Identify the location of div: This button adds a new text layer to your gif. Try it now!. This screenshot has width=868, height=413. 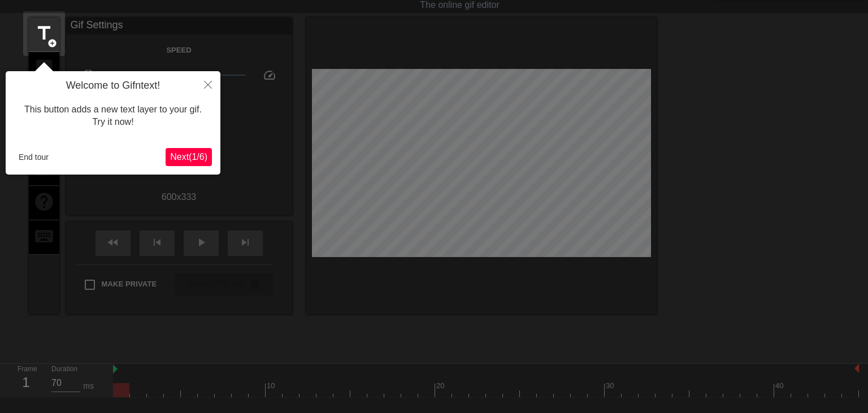
(113, 116).